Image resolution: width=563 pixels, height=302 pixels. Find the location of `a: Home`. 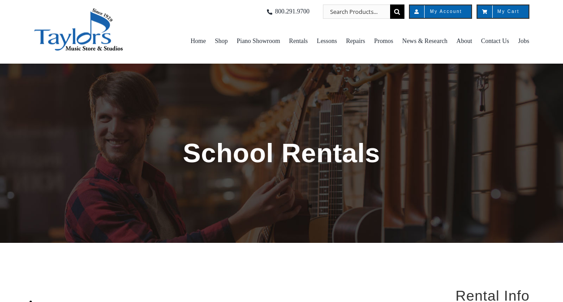

a: Home is located at coordinates (198, 41).